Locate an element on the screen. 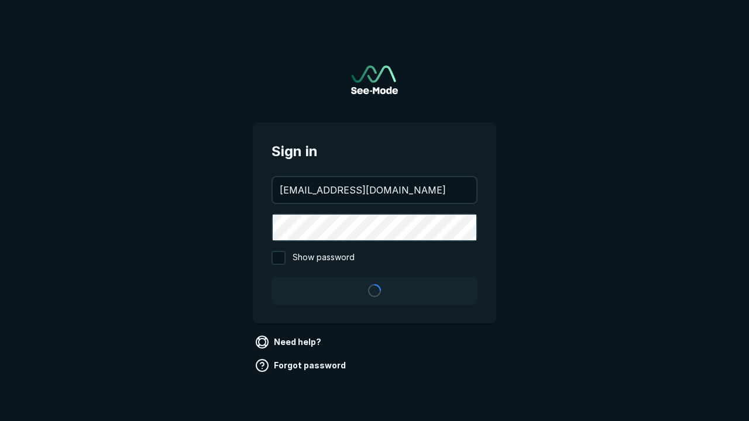 The image size is (749, 421). a: Forgot password is located at coordinates (301, 366).